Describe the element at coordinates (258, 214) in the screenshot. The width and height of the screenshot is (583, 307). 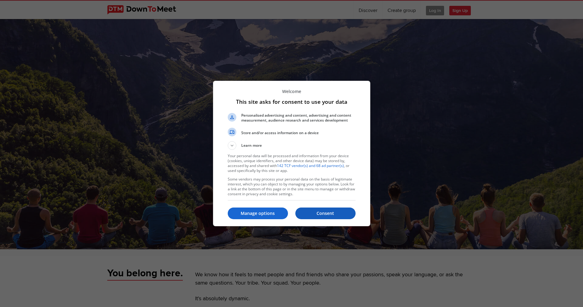
I see `p: Manage options` at that location.